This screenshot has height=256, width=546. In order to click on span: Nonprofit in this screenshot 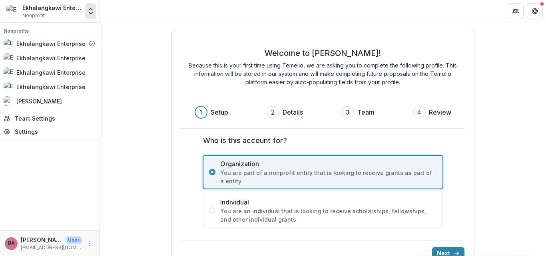, I will do `click(34, 16)`.